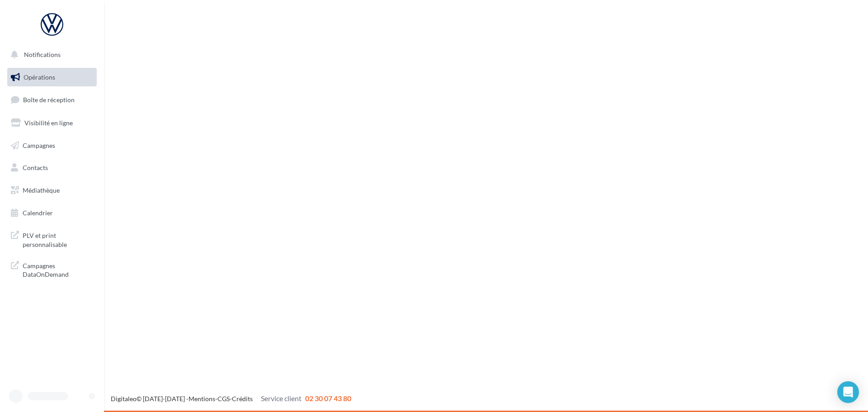  Describe the element at coordinates (58, 239) in the screenshot. I see `span: PLV et print personnalisable` at that location.